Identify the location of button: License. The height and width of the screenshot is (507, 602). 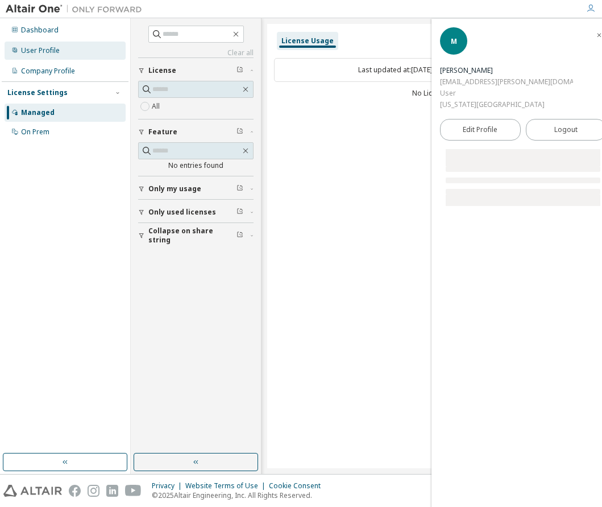
(196, 71).